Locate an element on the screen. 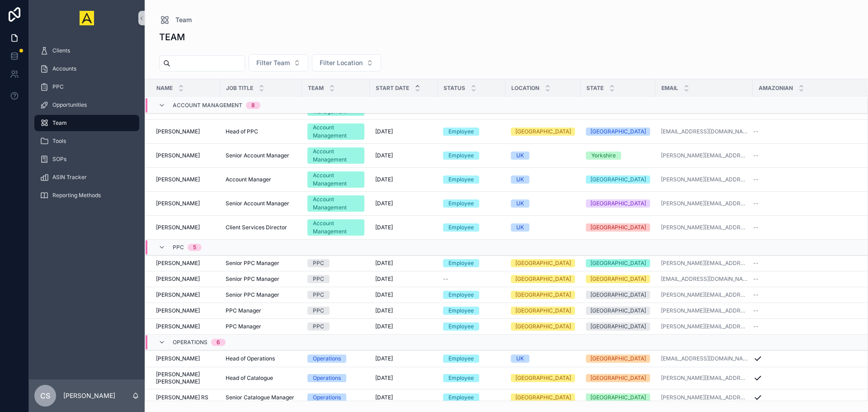 The width and height of the screenshot is (868, 412). span: SOPs is located at coordinates (59, 159).